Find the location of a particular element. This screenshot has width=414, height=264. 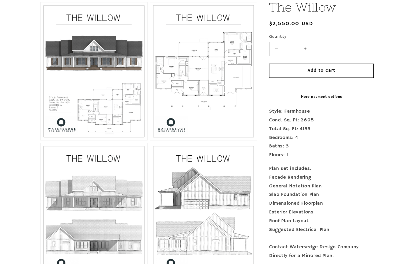

div: Plan set includes: is located at coordinates (321, 169).